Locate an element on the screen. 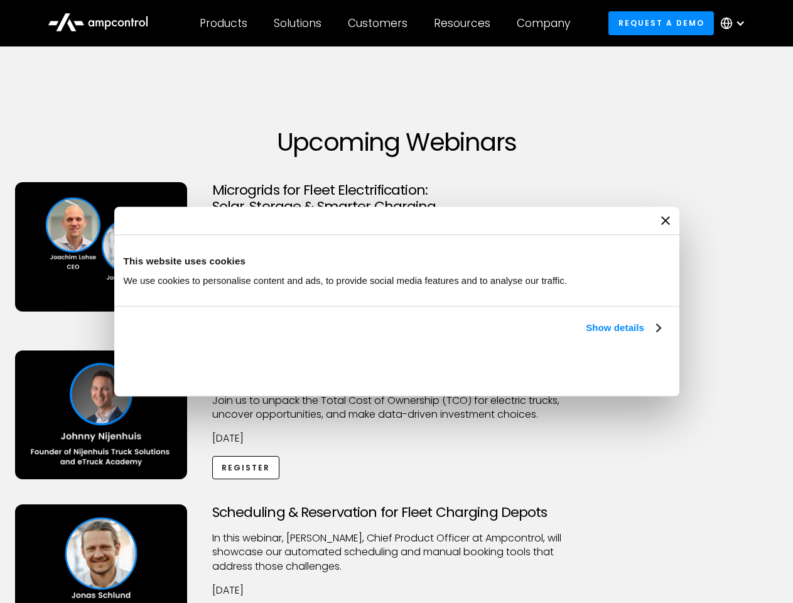  span: We use cookies to personalise content and ads, to provide social media features and to analyse ou... is located at coordinates (345, 280).